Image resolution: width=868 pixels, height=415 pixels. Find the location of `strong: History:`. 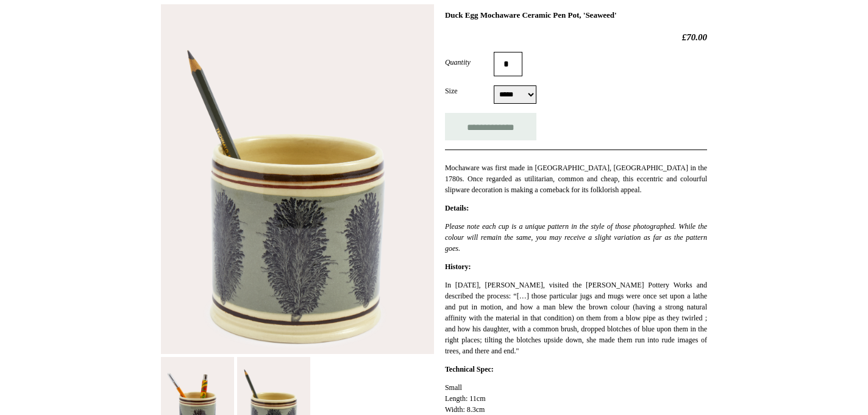

strong: History: is located at coordinates (458, 267).